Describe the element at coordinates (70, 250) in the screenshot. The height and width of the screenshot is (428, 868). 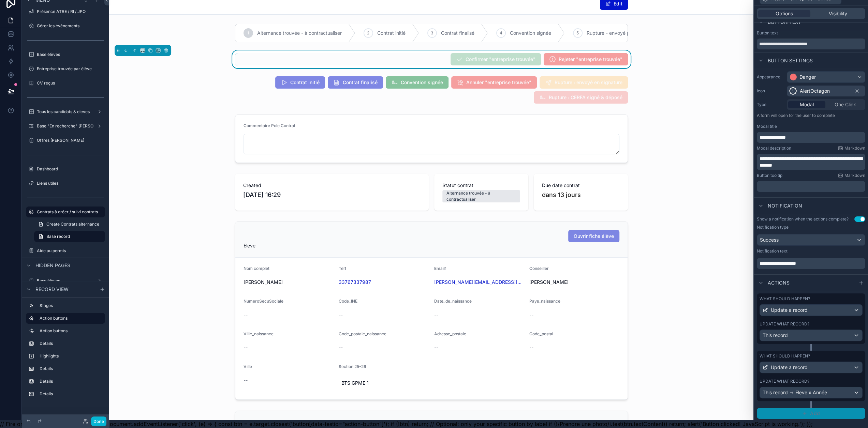
I see `label: Aide au permis` at that location.